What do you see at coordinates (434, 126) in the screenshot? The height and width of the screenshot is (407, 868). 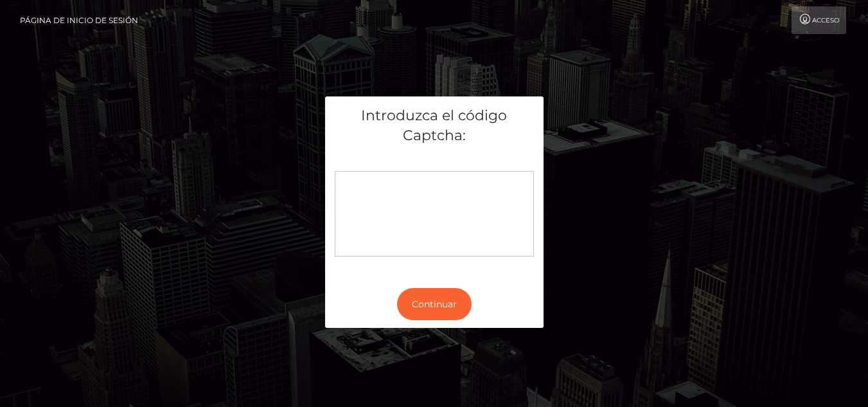 I see `font: Introduzca el código Captcha:` at bounding box center [434, 126].